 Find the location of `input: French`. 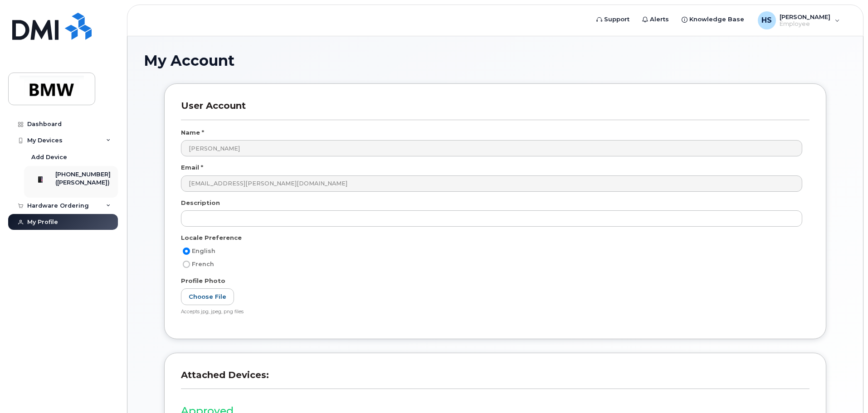

input: French is located at coordinates (186, 265).